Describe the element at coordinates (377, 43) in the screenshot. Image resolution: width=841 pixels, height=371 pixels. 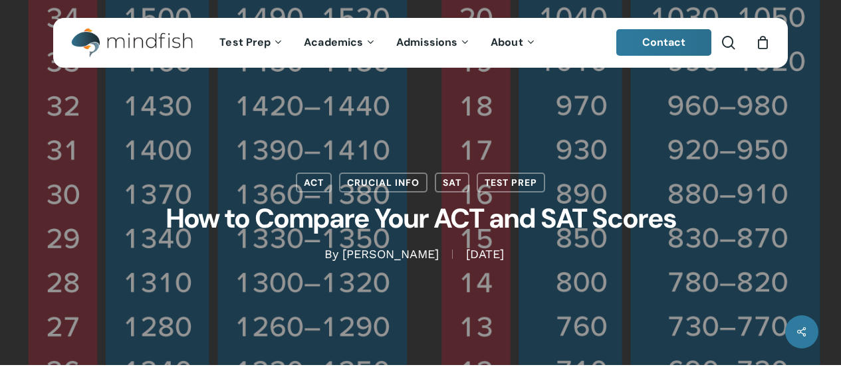
I see `nav: Main Menu` at that location.